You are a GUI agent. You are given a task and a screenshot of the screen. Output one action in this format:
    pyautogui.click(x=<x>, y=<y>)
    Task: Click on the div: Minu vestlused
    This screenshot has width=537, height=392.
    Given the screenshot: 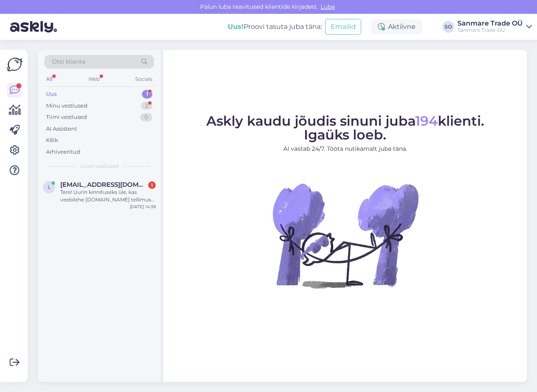 What is the action you would take?
    pyautogui.click(x=67, y=106)
    